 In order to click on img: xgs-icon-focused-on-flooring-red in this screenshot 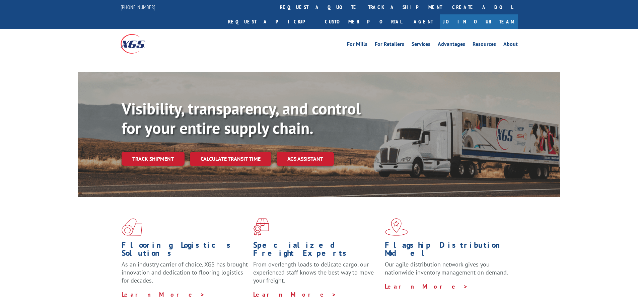, I will do `click(261, 227)`.